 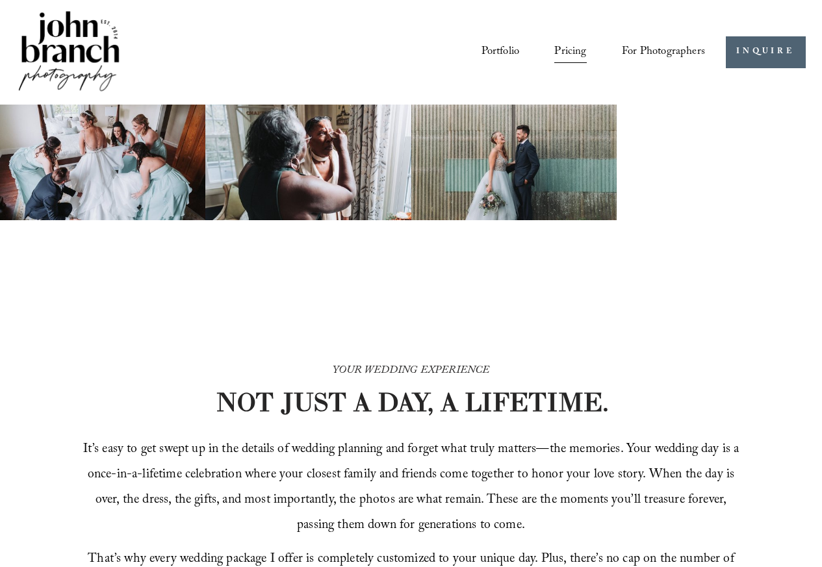 I want to click on span: It’s easy to get swept up in the details of wedding planning and forget what truly matters—the me..., so click(x=413, y=489).